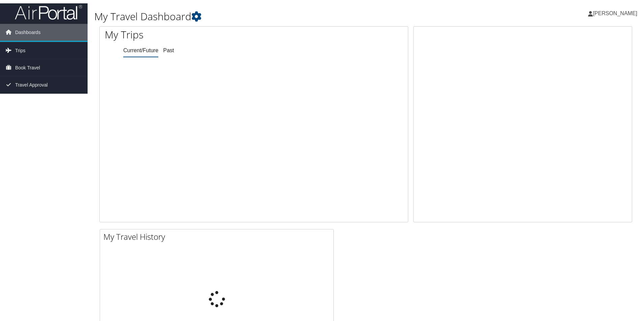 This screenshot has height=321, width=644. I want to click on h1: My Trips, so click(189, 35).